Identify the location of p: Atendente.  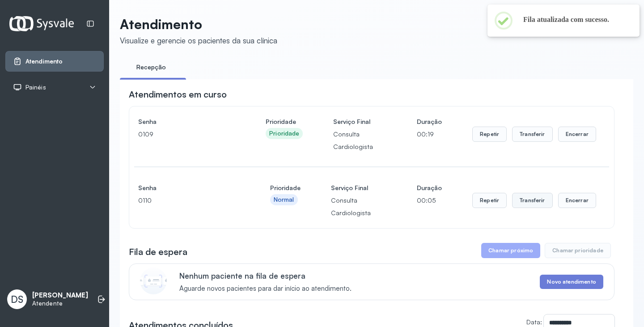
(60, 303).